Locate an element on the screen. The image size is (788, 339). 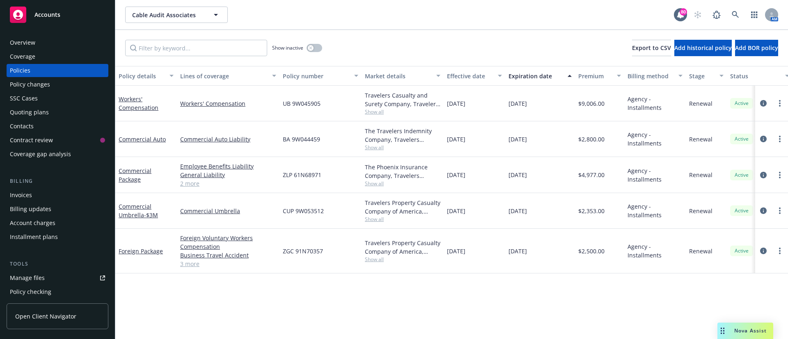
a: General Liability is located at coordinates (228, 175).